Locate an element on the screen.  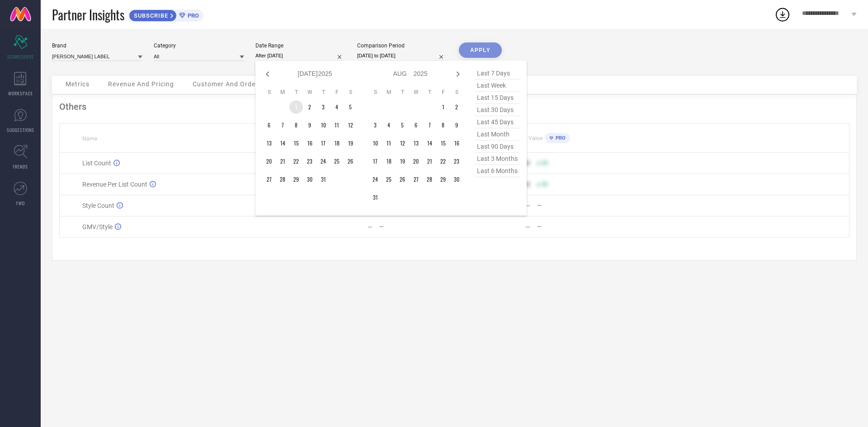
td: Fri Jul 25 2025 is located at coordinates (337, 161).